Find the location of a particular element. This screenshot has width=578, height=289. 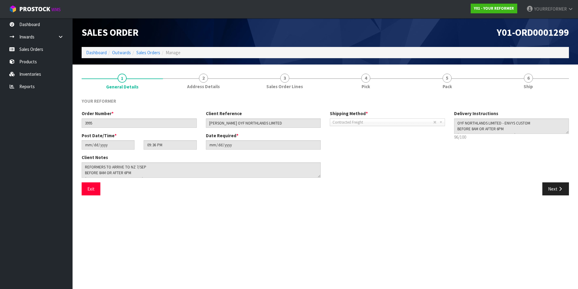

span: 6 is located at coordinates (529, 78).